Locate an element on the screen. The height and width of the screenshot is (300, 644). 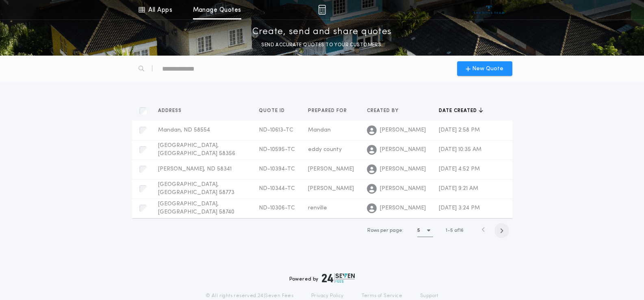
span: Address is located at coordinates (171, 111).